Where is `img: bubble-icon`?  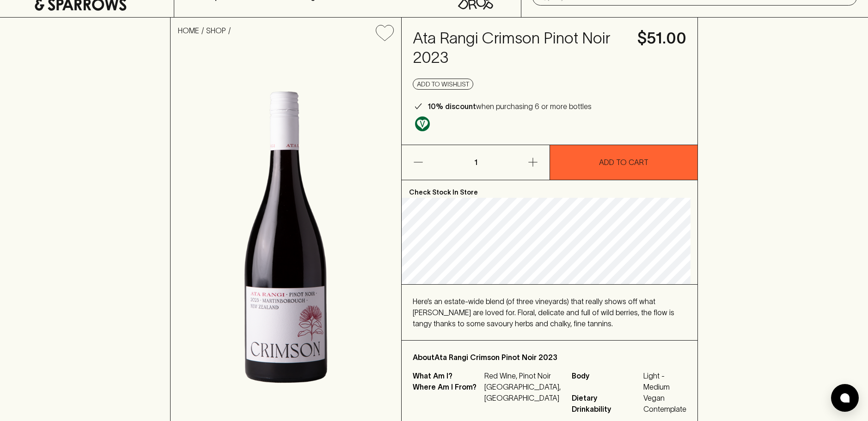 img: bubble-icon is located at coordinates (845, 398).